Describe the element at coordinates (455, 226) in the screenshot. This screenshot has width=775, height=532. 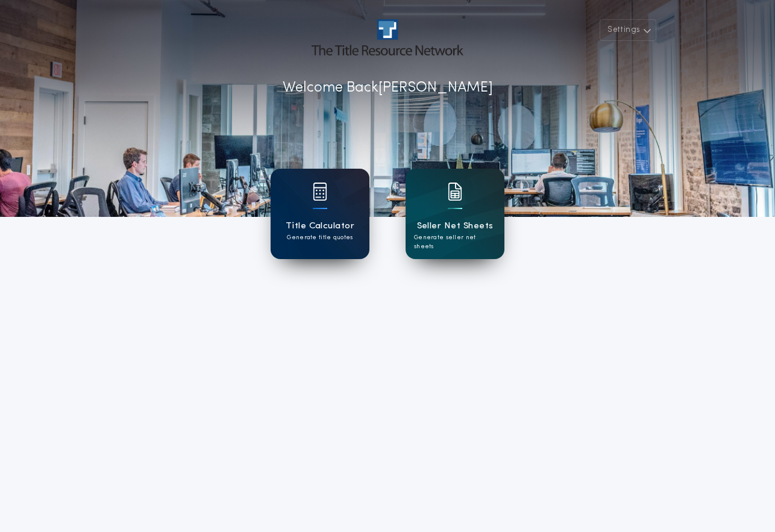
I see `h1: Seller Net Sheets` at that location.